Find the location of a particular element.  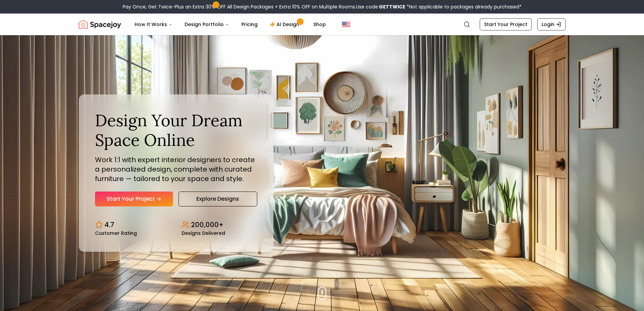

h1: Design Your Dream Space Online is located at coordinates (176, 130).